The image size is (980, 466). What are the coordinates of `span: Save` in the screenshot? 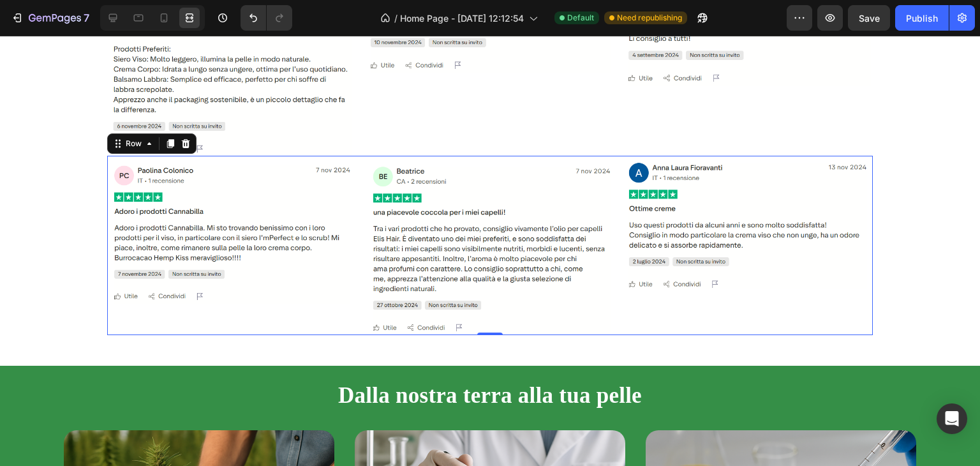 It's located at (869, 18).